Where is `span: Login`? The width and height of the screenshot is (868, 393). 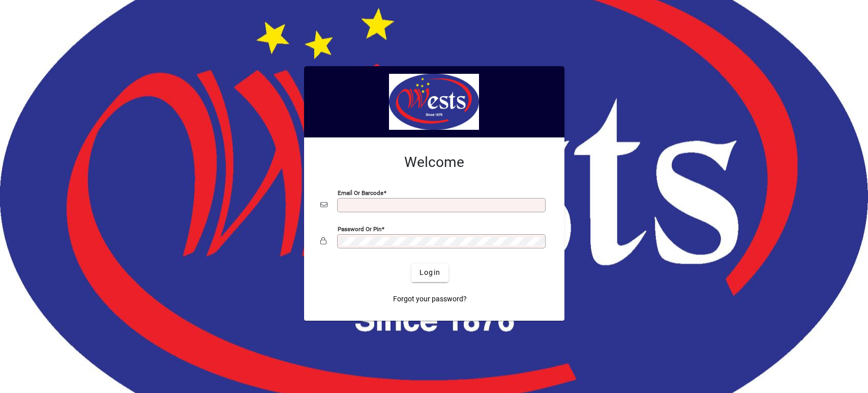
span: Login is located at coordinates (430, 272).